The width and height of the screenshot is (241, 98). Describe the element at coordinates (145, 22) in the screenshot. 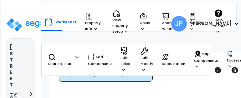

I see `p: Costs` at that location.